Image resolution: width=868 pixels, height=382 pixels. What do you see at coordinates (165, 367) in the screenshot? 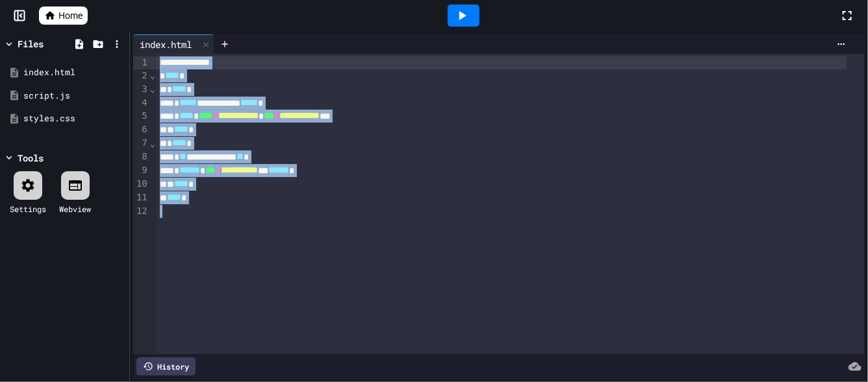
I see `div: History` at bounding box center [165, 367].